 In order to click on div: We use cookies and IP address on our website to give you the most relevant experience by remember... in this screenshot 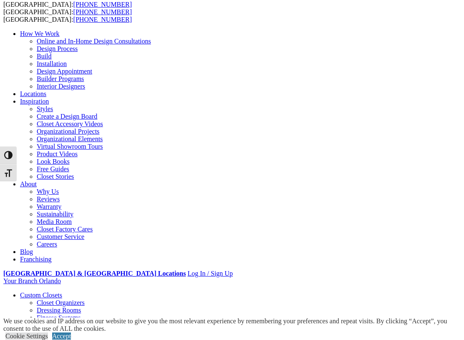, I will do `click(234, 325)`.